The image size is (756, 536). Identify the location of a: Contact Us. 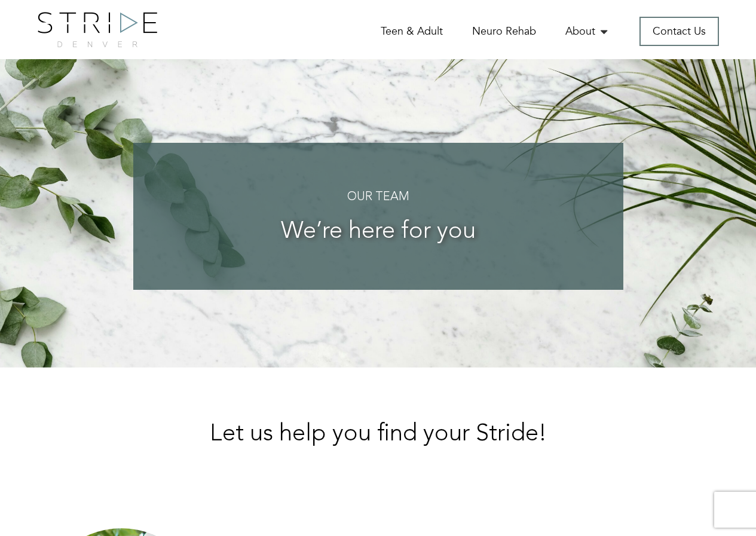
(679, 31).